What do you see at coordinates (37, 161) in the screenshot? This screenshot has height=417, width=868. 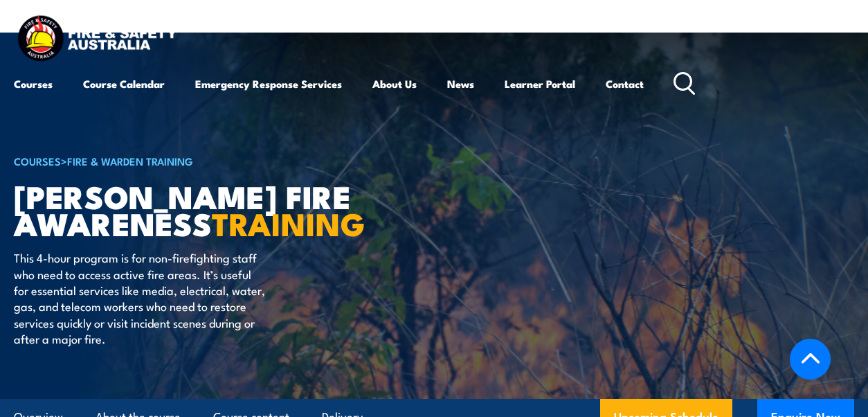 I see `a: COURSES` at bounding box center [37, 161].